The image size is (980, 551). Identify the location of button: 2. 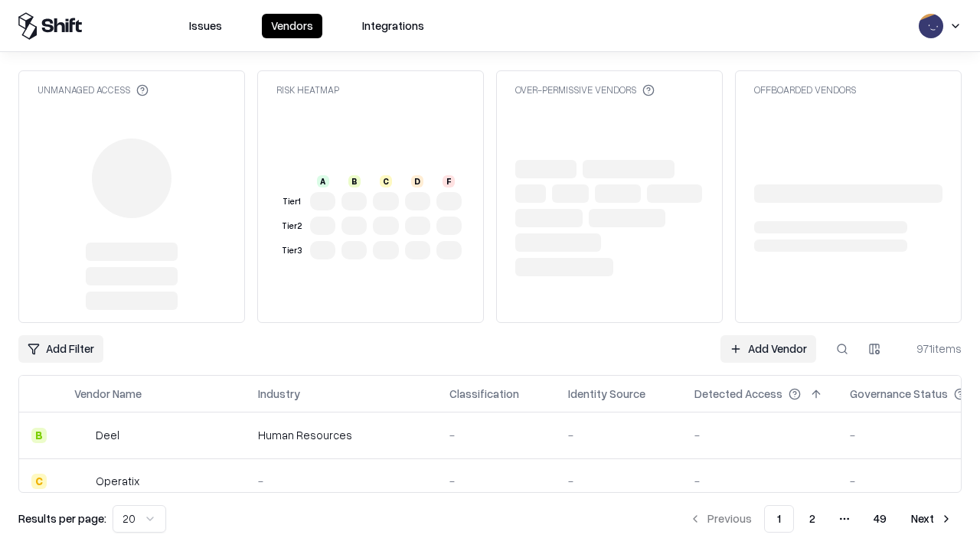
(812, 518).